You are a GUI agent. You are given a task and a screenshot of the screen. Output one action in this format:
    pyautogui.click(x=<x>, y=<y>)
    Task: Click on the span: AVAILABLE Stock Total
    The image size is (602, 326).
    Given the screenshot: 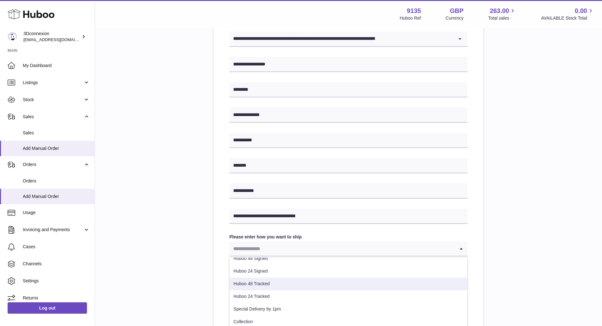 What is the action you would take?
    pyautogui.click(x=568, y=18)
    